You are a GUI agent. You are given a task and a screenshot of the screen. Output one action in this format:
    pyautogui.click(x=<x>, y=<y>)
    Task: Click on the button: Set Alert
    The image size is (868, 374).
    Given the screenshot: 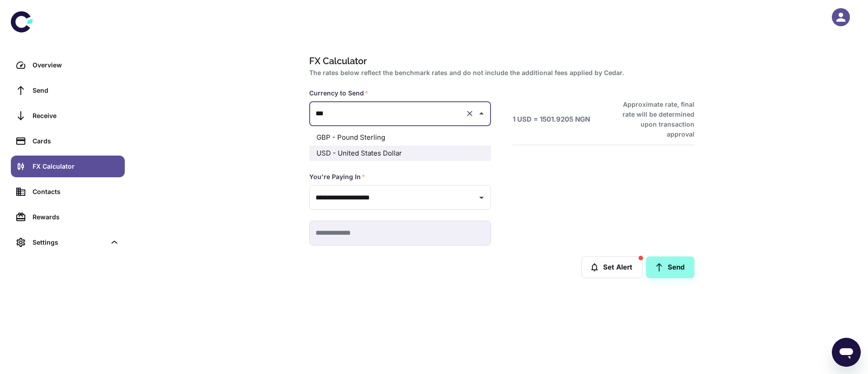 What is the action you would take?
    pyautogui.click(x=612, y=267)
    